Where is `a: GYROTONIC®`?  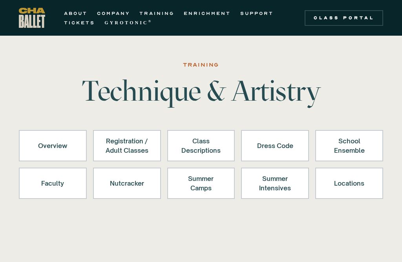
a: GYROTONIC® is located at coordinates (128, 23).